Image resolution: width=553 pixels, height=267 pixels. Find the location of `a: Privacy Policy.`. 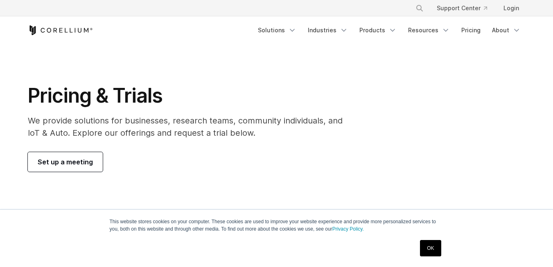

a: Privacy Policy. is located at coordinates (348, 229).